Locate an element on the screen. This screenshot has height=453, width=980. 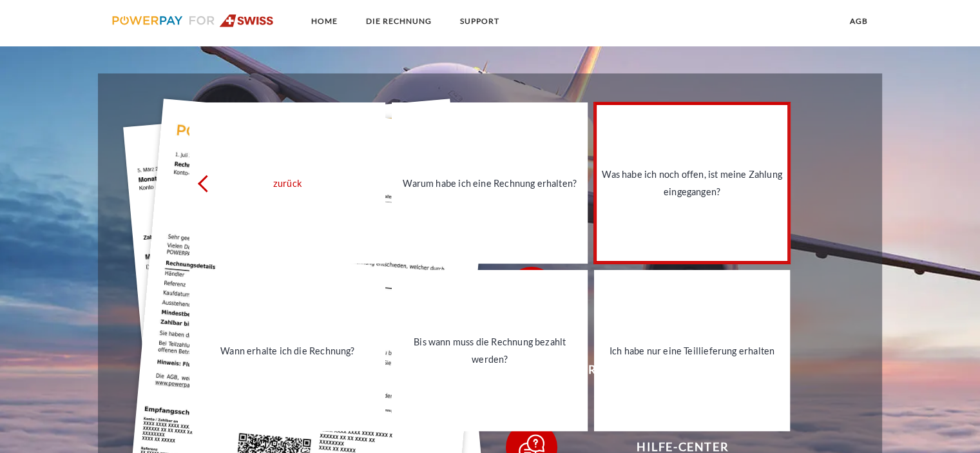
img: logo-swiss.svg is located at coordinates (193, 20).